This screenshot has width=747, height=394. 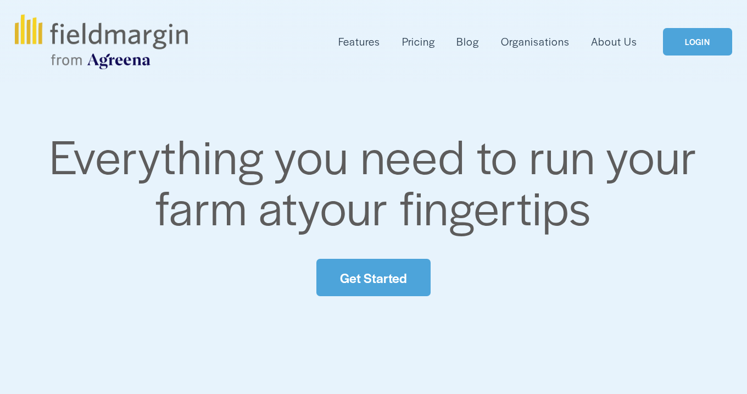 I want to click on a: Organisations, so click(x=535, y=42).